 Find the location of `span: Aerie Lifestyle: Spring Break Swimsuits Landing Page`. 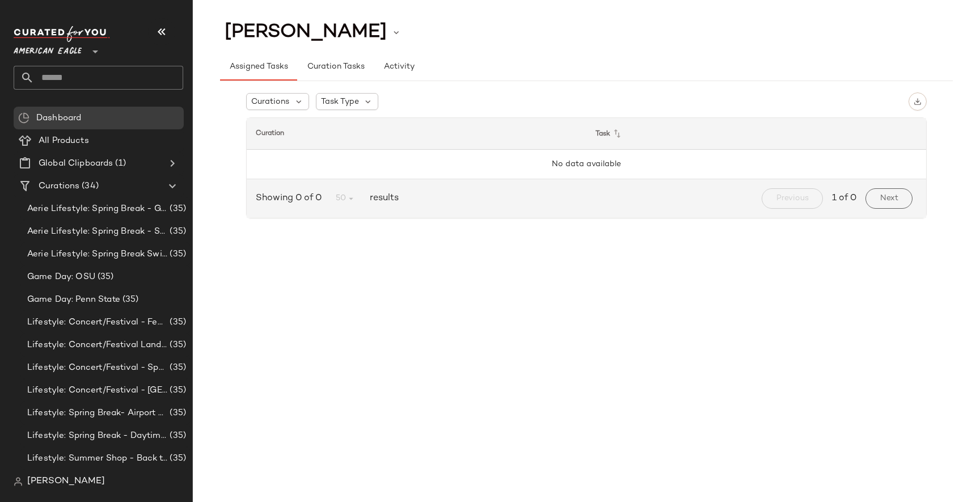

span: Aerie Lifestyle: Spring Break Swimsuits Landing Page is located at coordinates (97, 254).